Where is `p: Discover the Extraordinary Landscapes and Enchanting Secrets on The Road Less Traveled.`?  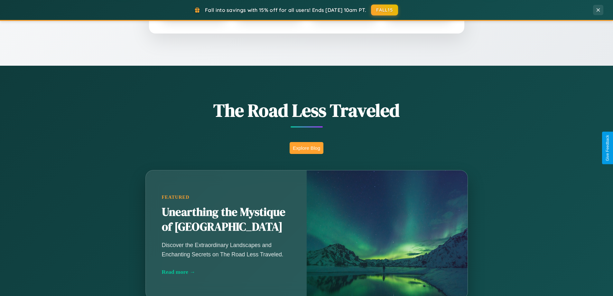
p: Discover the Extraordinary Landscapes and Enchanting Secrets on The Road Less Traveled. is located at coordinates (226, 249).